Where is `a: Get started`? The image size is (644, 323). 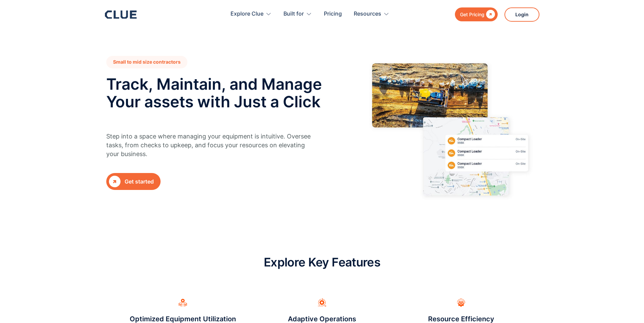 a: Get started is located at coordinates (134, 181).